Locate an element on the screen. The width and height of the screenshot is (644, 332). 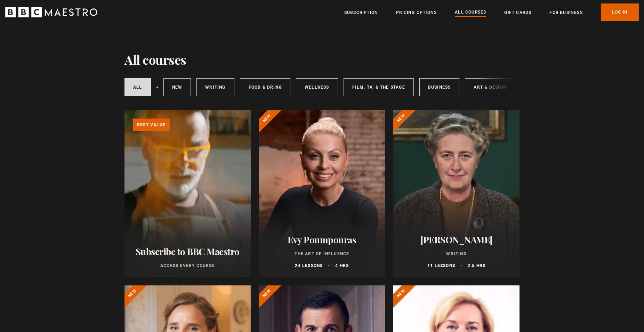
a: Log In is located at coordinates (620, 12).